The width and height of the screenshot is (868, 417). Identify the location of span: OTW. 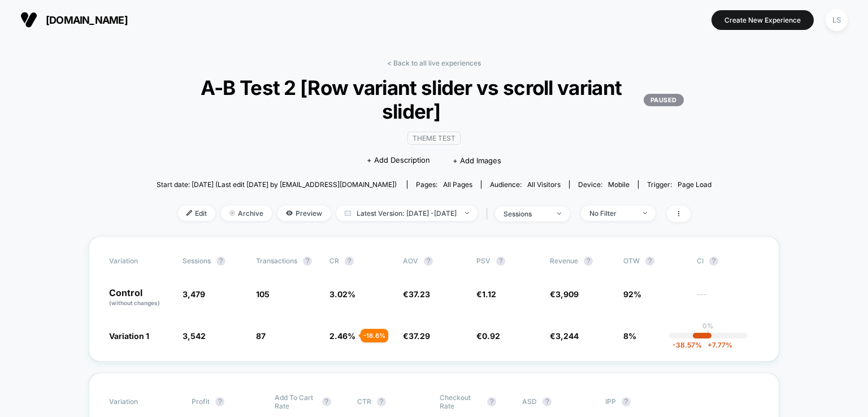
(654, 261).